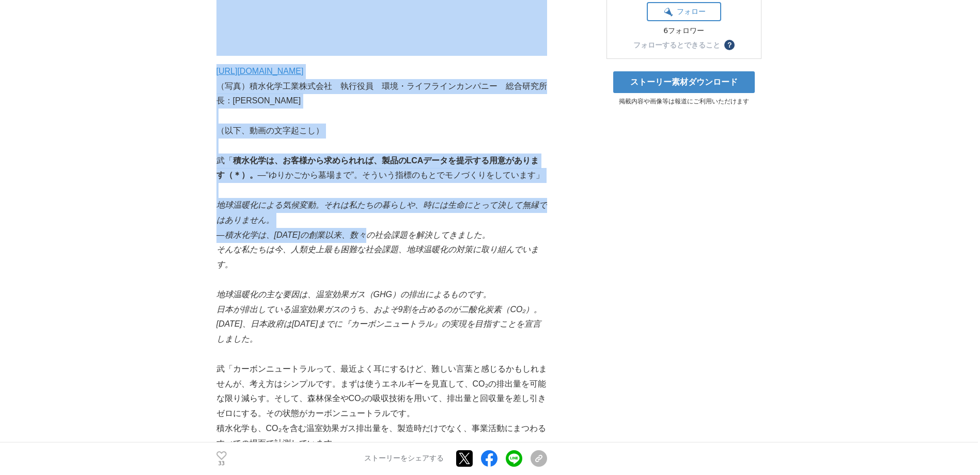 The height and width of the screenshot is (475, 980). I want to click on div: フォローするとできること, so click(677, 45).